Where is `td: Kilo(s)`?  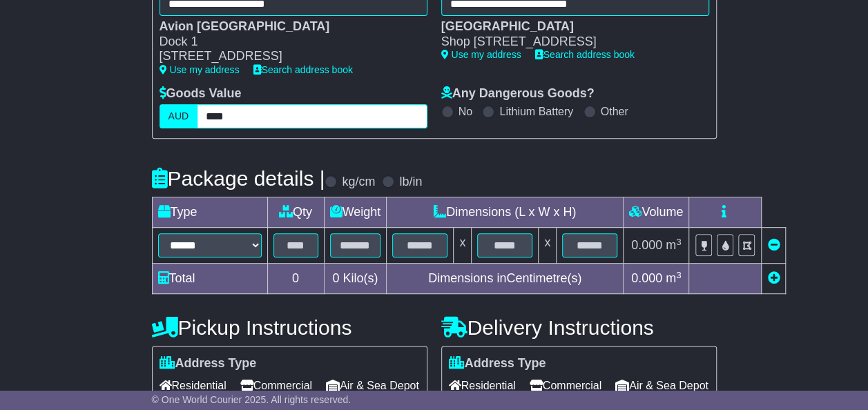
td: Kilo(s) is located at coordinates (355, 279).